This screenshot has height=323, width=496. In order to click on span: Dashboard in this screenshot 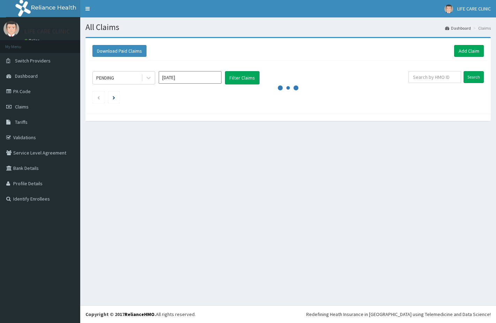, I will do `click(26, 76)`.